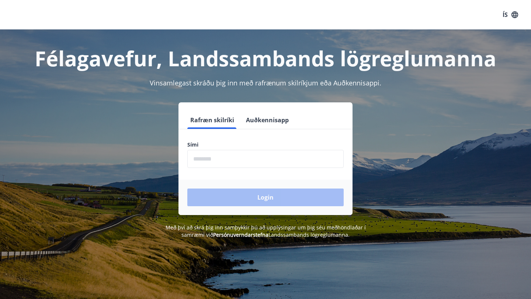 The height and width of the screenshot is (299, 531). What do you see at coordinates (267, 120) in the screenshot?
I see `button: Auðkennisapp` at bounding box center [267, 120].